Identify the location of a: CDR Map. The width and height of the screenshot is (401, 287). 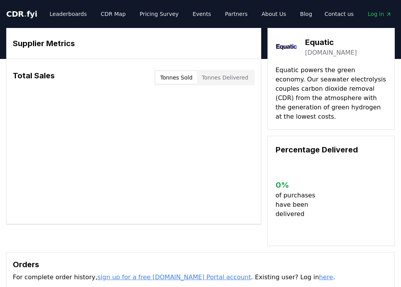
(113, 14).